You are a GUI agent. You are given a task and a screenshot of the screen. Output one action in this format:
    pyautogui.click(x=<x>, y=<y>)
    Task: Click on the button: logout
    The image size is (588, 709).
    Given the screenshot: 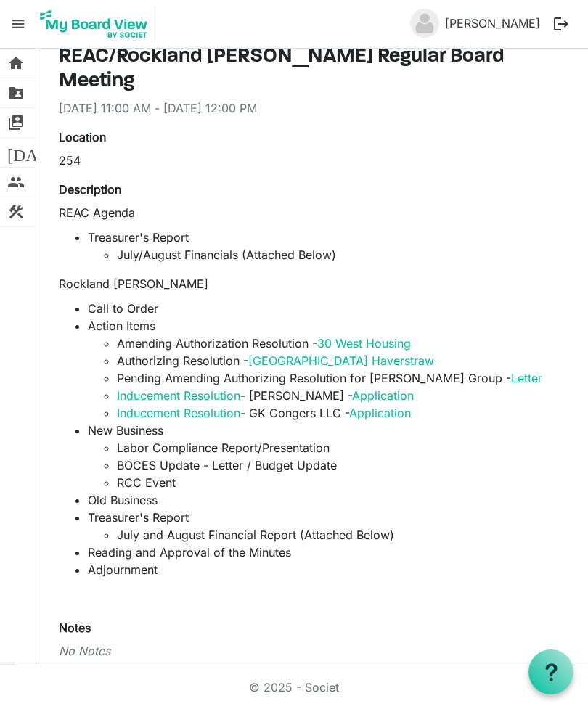 What is the action you would take?
    pyautogui.click(x=562, y=24)
    